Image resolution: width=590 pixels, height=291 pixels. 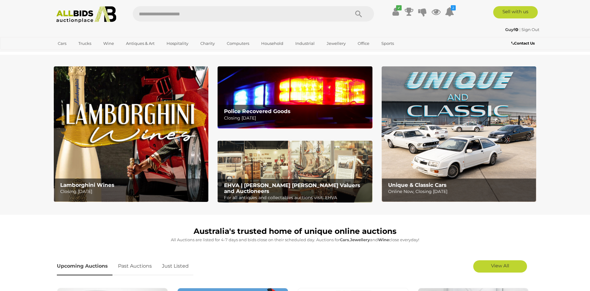 I want to click on i: 2, so click(x=453, y=8).